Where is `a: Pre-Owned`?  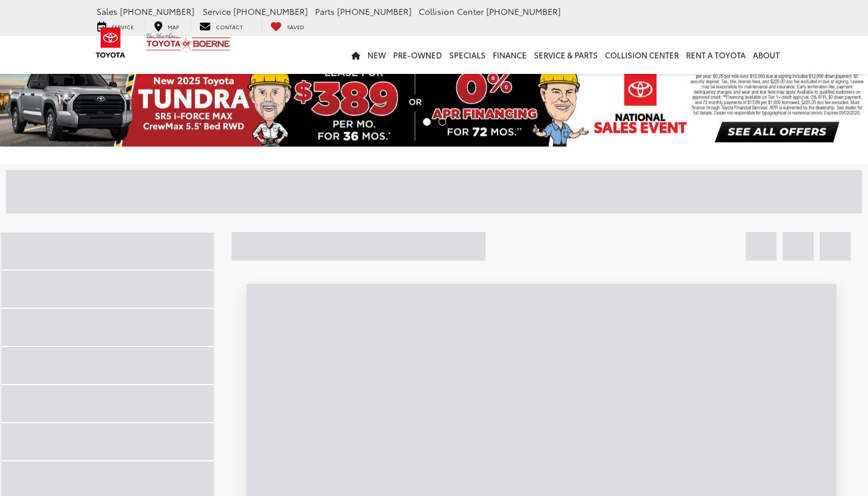
a: Pre-Owned is located at coordinates (417, 55).